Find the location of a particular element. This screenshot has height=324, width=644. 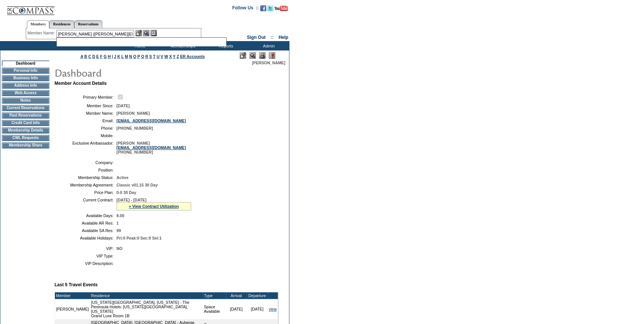

a: view is located at coordinates (273, 309).